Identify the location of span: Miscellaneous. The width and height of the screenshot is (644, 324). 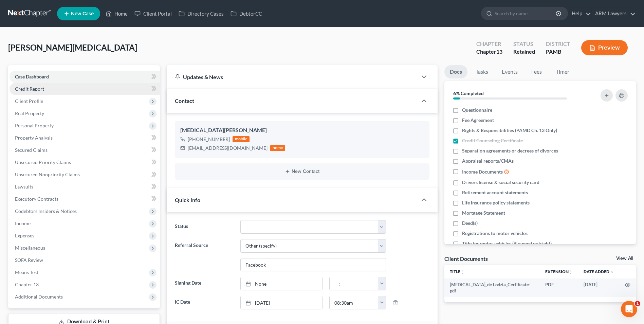
(30, 248).